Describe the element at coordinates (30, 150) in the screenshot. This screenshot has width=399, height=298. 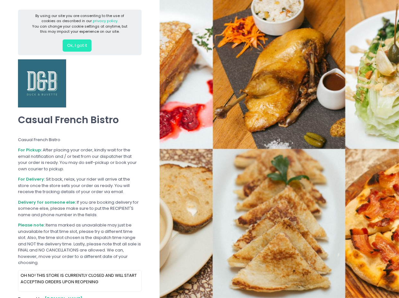
I see `b: For Pickup:` at that location.